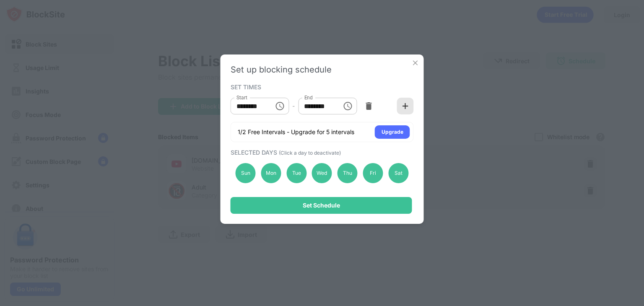 The width and height of the screenshot is (644, 306). What do you see at coordinates (322, 174) in the screenshot?
I see `div: Wed` at bounding box center [322, 174].